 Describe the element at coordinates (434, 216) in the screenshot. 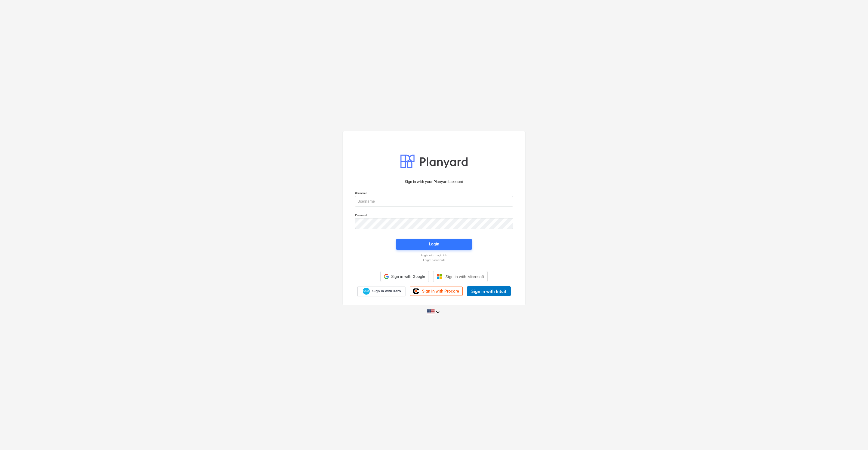

I see `p: Password` at that location.